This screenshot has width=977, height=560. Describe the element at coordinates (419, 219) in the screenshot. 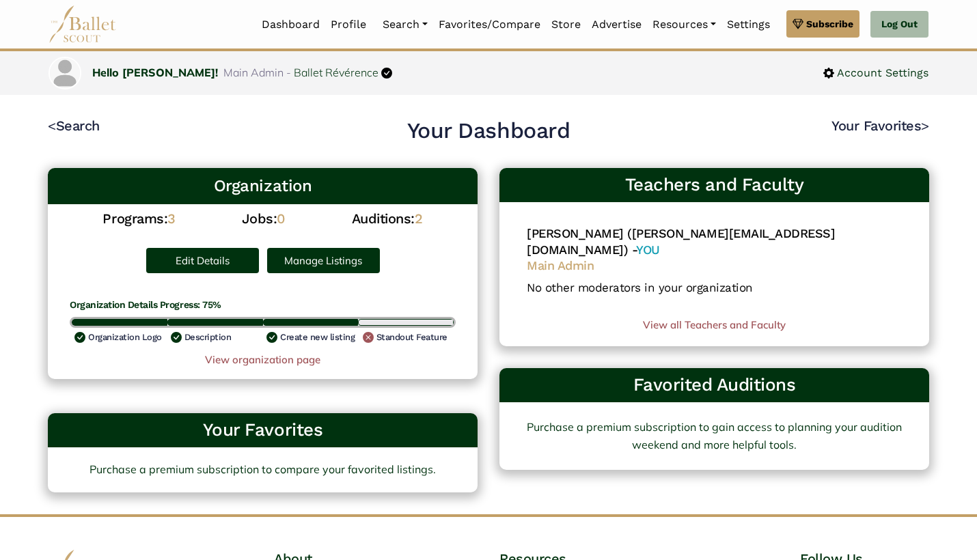

I see `span: 2` at that location.